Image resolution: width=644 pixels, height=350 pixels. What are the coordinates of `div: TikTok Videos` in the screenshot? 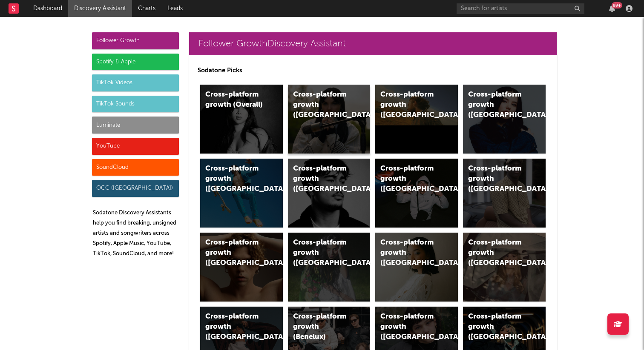 It's located at (135, 83).